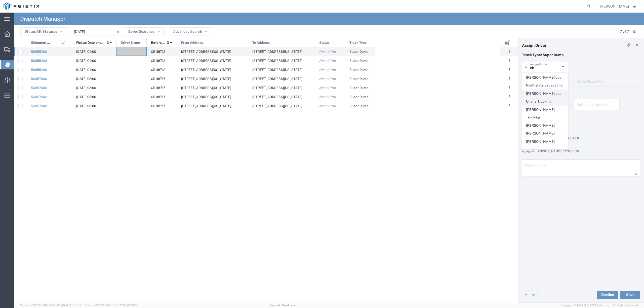 The width and height of the screenshot is (644, 308). Describe the element at coordinates (91, 43) in the screenshot. I see `span: Pickup Date and Time` at that location.